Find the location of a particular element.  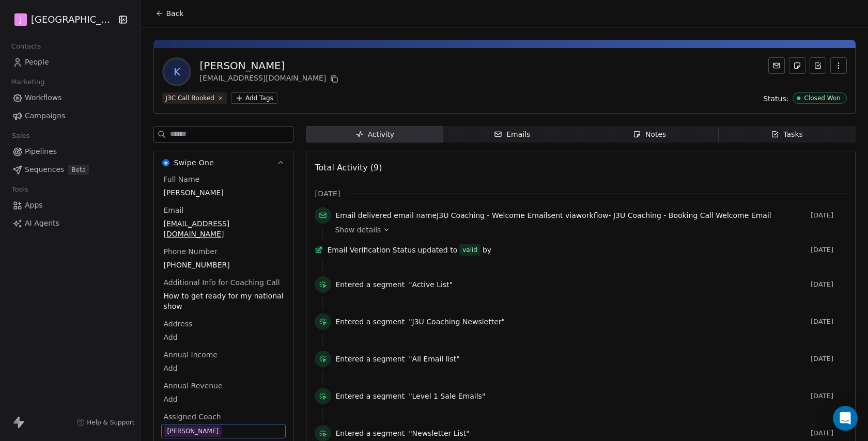

div: Emails is located at coordinates (512, 134).